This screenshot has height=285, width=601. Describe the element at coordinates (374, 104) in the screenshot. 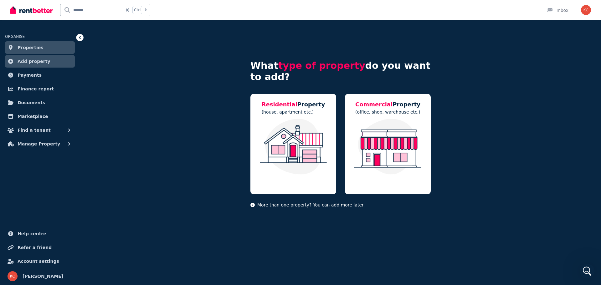

I see `span: Commercial` at that location.